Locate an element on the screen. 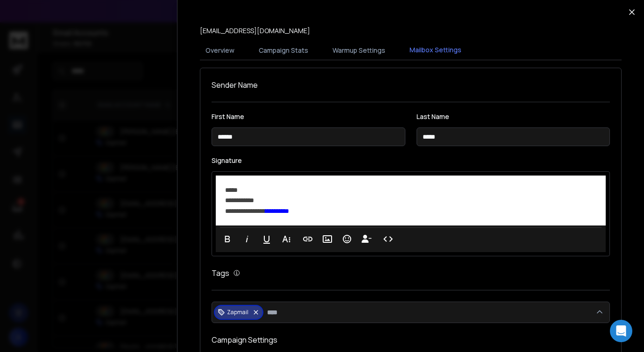 This screenshot has height=352, width=644. button: Overview is located at coordinates (220, 51).